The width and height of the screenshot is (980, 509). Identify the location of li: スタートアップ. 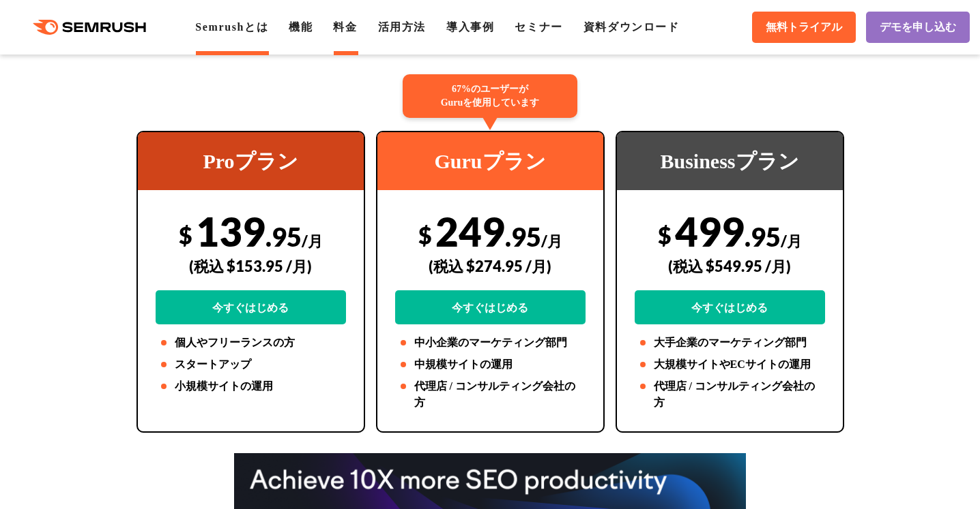
(251, 364).